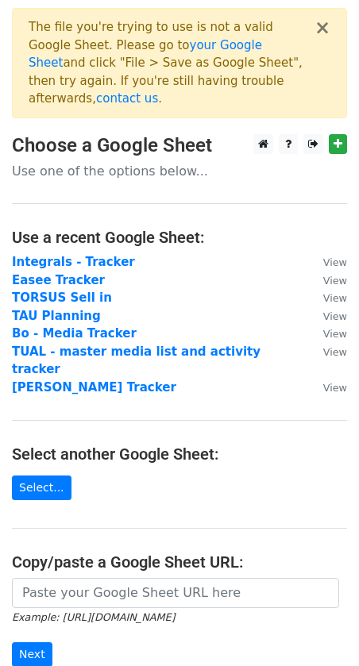 The height and width of the screenshot is (666, 359). What do you see at coordinates (145, 54) in the screenshot?
I see `a: your Google Sheet` at bounding box center [145, 54].